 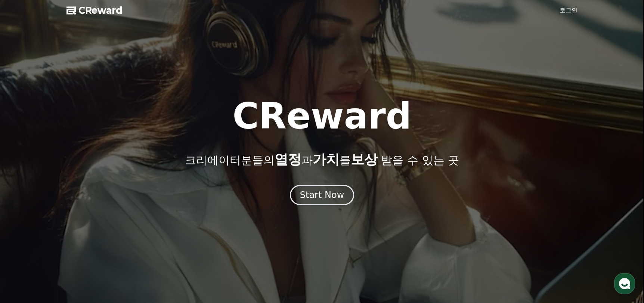 I want to click on div: Start Now, so click(x=322, y=195).